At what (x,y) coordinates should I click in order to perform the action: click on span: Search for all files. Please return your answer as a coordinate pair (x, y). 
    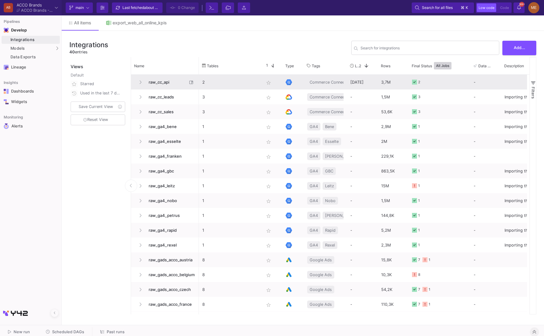
    Looking at the image, I should click on (438, 8).